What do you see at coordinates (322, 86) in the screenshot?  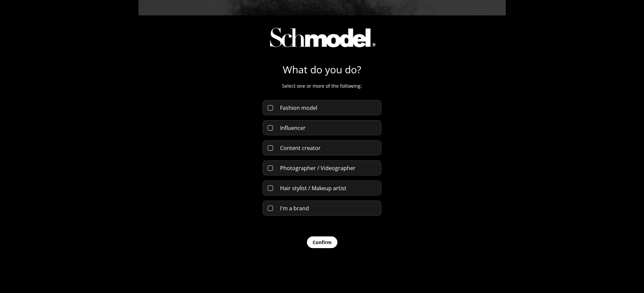 I see `p: Select one or more of the following:` at bounding box center [322, 86].